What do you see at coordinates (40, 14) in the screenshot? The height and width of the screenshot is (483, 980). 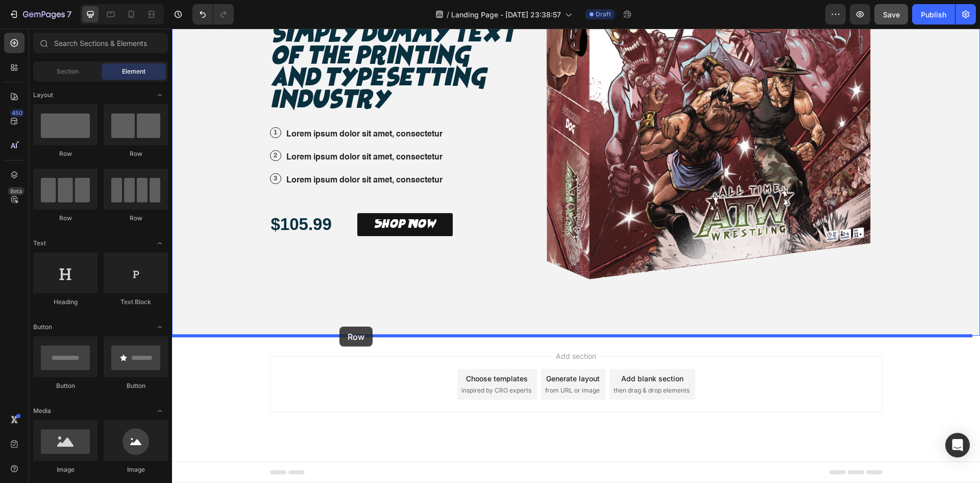 I see `button: 7` at bounding box center [40, 14].